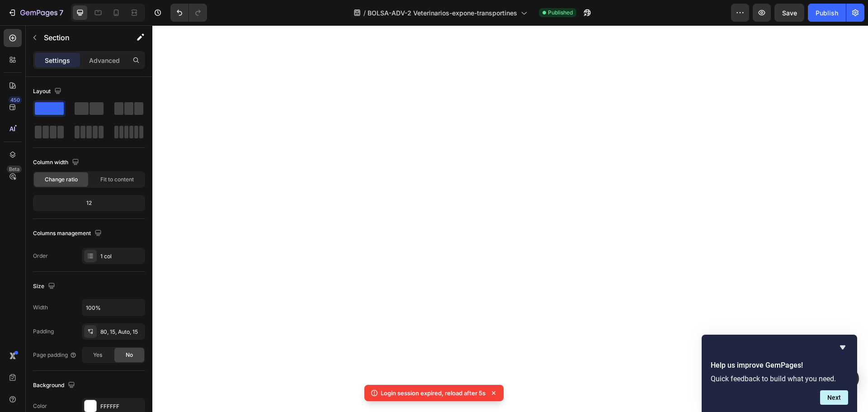 This screenshot has height=412, width=868. Describe the element at coordinates (98, 355) in the screenshot. I see `span: Yes` at that location.